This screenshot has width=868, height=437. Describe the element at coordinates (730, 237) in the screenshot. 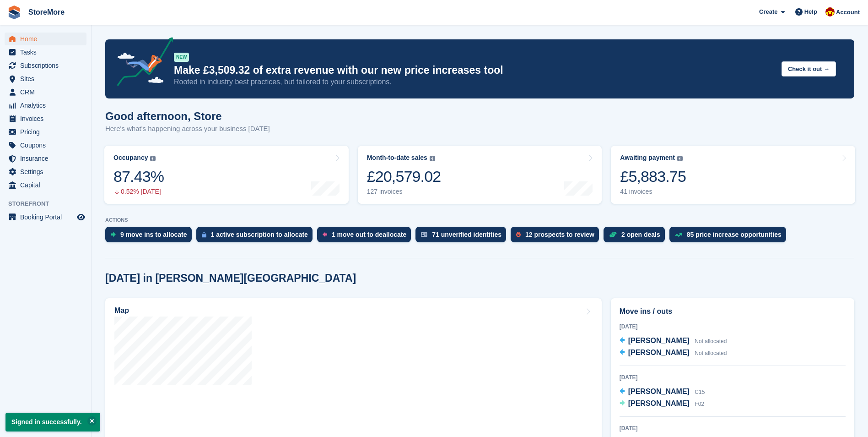

I see `a: 85 price increase opportunities` at that location.